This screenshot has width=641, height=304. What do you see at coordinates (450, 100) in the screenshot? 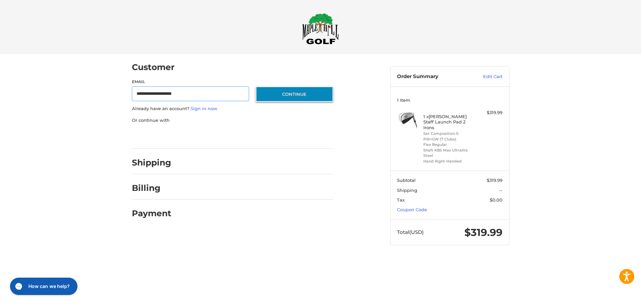
I see `h3: 1 Item` at bounding box center [450, 100].